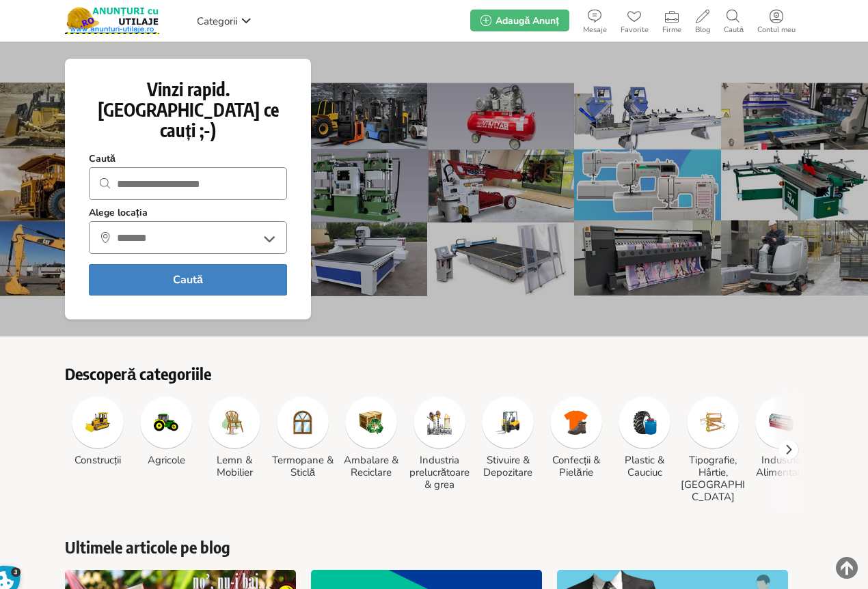 This screenshot has width=868, height=589. What do you see at coordinates (303, 466) in the screenshot?
I see `h3: Termopane & Sticlă` at bounding box center [303, 466].